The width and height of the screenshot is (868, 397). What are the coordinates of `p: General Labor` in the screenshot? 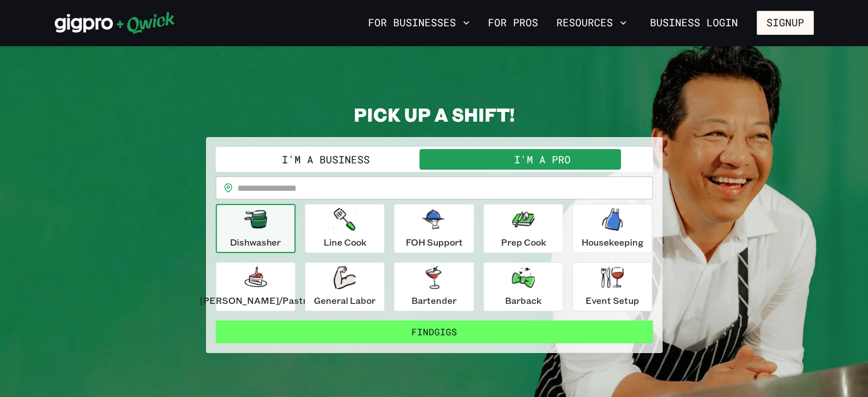 It's located at (345, 300).